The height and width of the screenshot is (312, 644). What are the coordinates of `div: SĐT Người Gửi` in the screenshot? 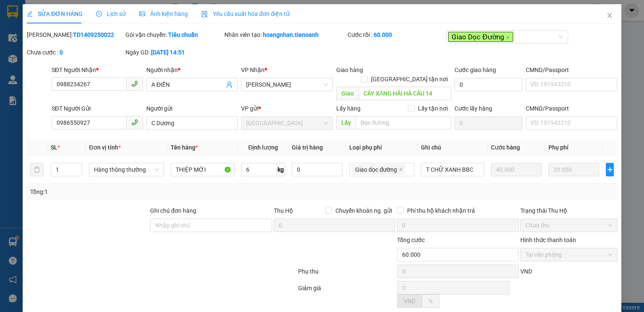 It's located at (98, 109).